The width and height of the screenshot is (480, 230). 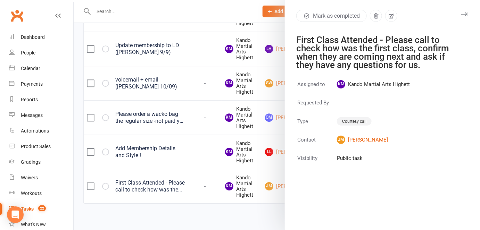 What do you see at coordinates (33, 37) in the screenshot?
I see `div: Dashboard` at bounding box center [33, 37].